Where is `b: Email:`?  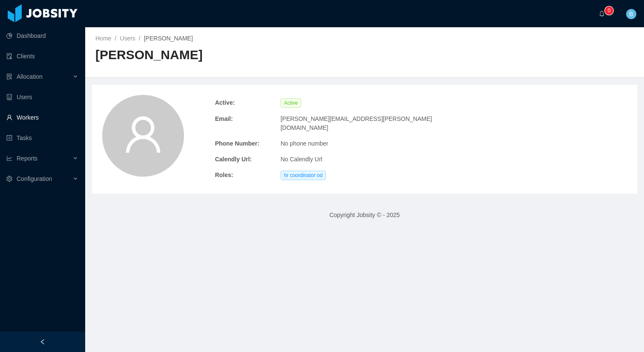
b: Email: is located at coordinates (245, 119).